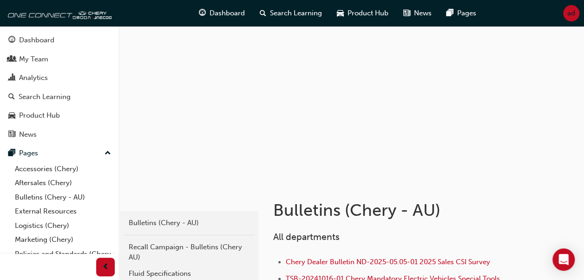  What do you see at coordinates (63, 225) in the screenshot?
I see `a: Logistics (Chery)` at bounding box center [63, 225].